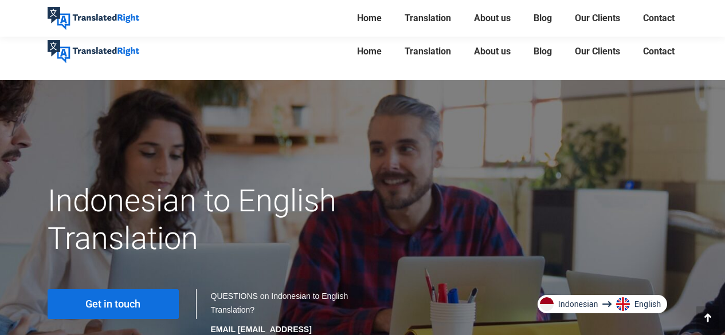  Describe the element at coordinates (602, 304) in the screenshot. I see `img: indonesian to english translation` at that location.